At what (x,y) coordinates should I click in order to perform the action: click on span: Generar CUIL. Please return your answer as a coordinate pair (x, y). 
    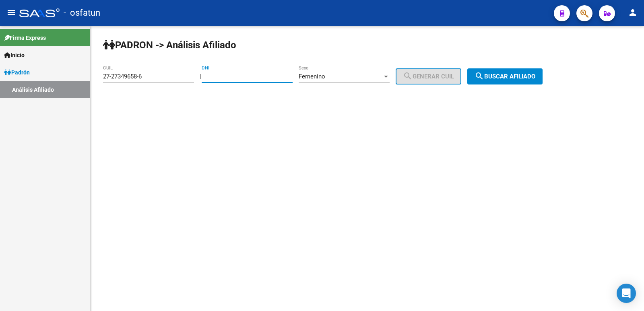
    Looking at the image, I should click on (428, 76).